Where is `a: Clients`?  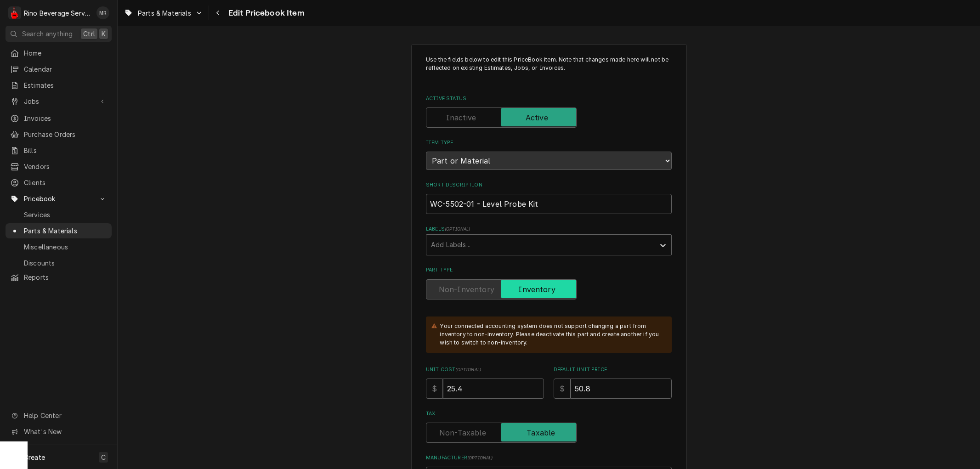 a: Clients is located at coordinates (59, 182).